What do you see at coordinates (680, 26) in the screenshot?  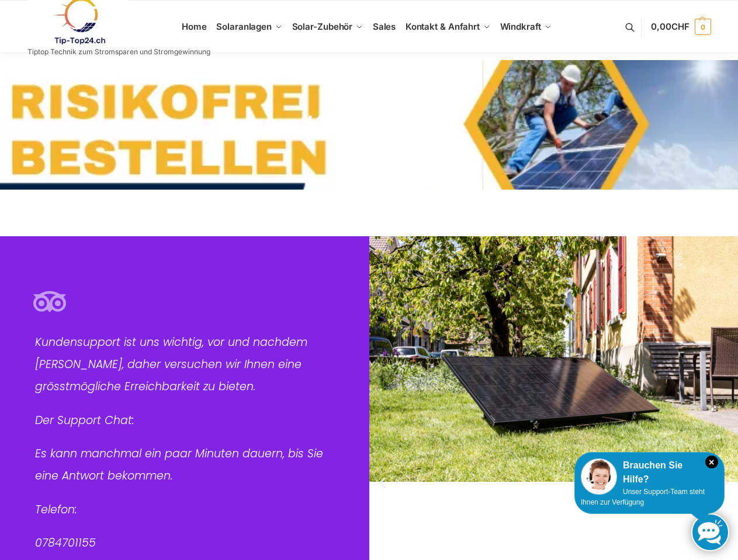 I see `span: CHF` at bounding box center [680, 26].